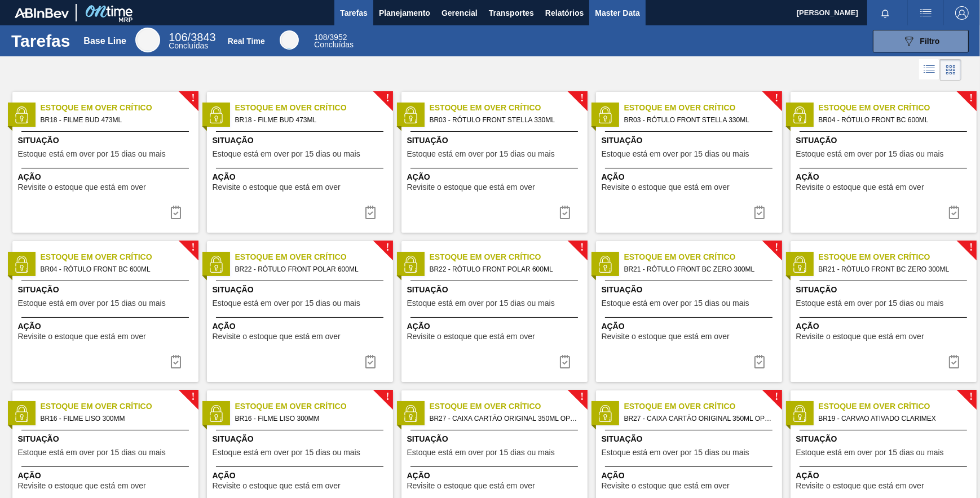 Image resolution: width=980 pixels, height=498 pixels. I want to click on span: Transportes, so click(511, 13).